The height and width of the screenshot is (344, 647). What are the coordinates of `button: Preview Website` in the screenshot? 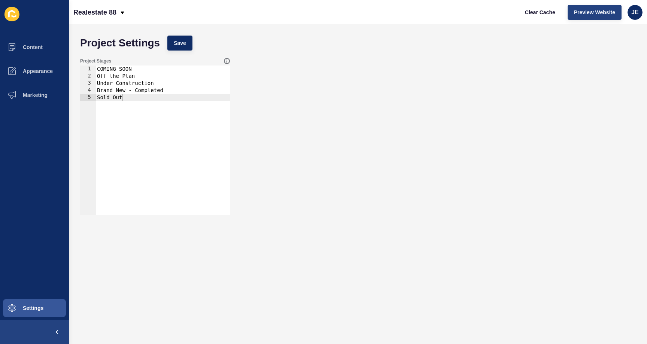 It's located at (595, 12).